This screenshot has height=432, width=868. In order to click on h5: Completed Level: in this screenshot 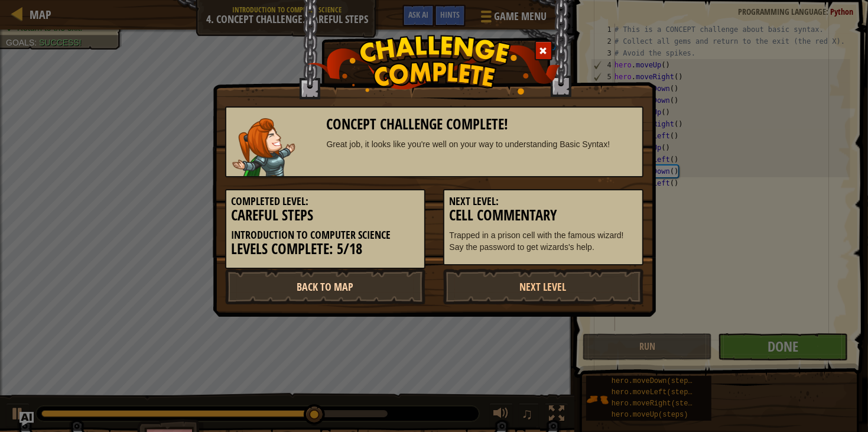, I will do `click(325, 202)`.